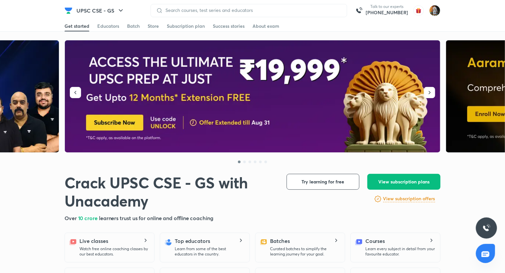  What do you see at coordinates (156, 218) in the screenshot?
I see `span: learners trust us for online and offline coaching` at bounding box center [156, 218].